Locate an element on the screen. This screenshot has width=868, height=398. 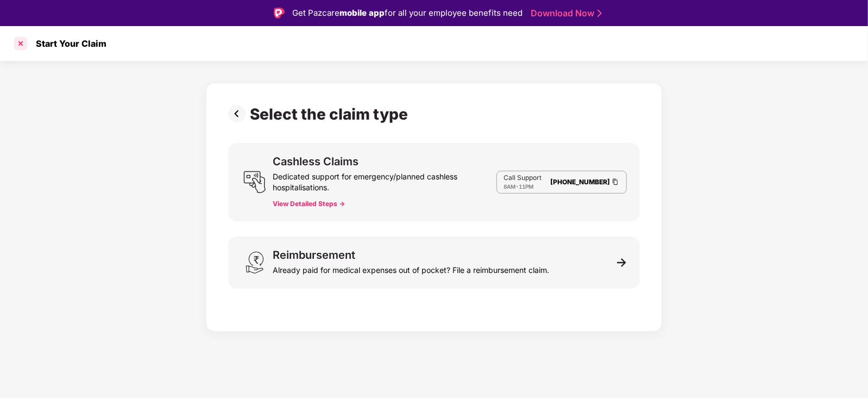
img: svg+xml;base64,PHN2ZyBpZD0iUHJldi0zMngzMiIgeG1sbnM9Imh0dHA6Ly93d3cudzMub3JnLzIwMDAvc3ZnIiB3aWR0aD... is located at coordinates (239, 114).